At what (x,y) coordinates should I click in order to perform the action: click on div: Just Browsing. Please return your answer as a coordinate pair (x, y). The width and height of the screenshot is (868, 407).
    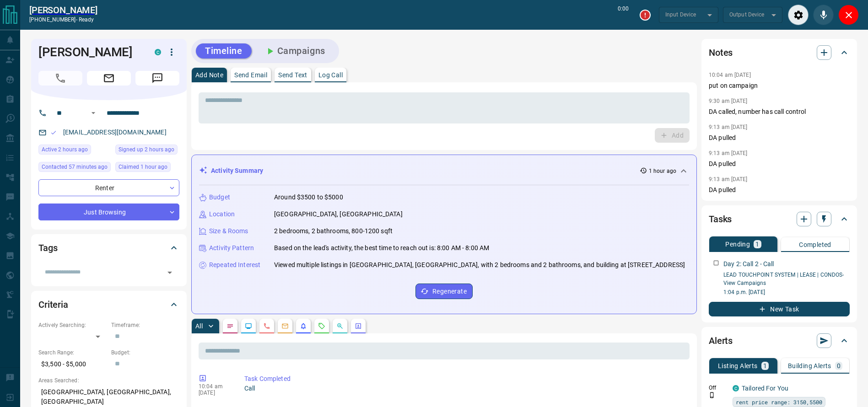
    Looking at the image, I should click on (109, 212).